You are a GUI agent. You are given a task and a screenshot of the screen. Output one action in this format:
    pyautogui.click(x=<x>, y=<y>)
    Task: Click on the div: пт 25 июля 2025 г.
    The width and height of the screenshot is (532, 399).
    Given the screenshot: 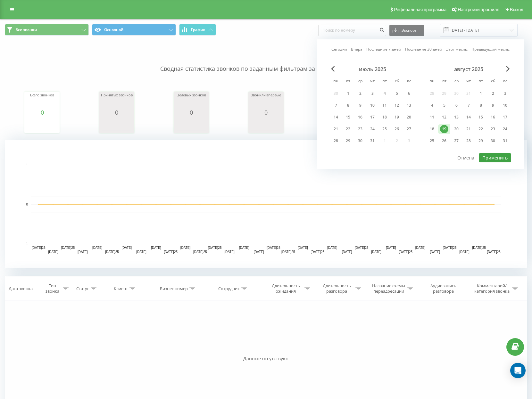 What is the action you would take?
    pyautogui.click(x=384, y=129)
    